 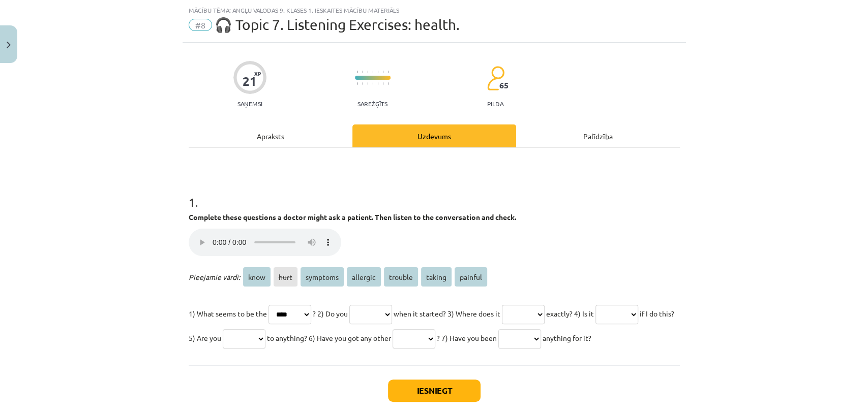 I want to click on span: ? 2) Do you, so click(x=330, y=314).